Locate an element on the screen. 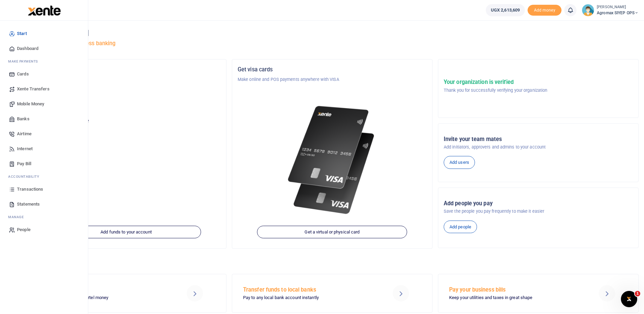 The width and height of the screenshot is (644, 314). p: Thank you for successfully verifying your organization is located at coordinates (495, 90).